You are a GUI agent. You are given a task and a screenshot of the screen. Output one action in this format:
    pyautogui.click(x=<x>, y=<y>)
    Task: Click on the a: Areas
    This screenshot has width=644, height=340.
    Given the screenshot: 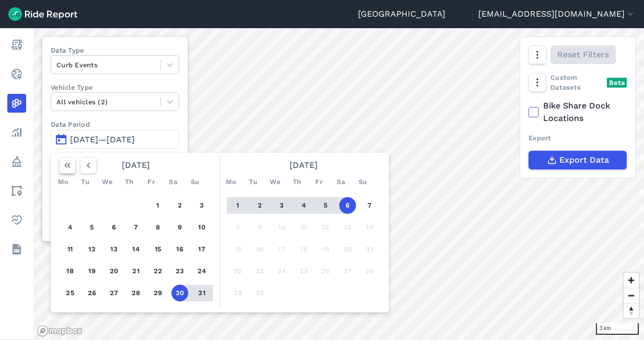 What is the action you would take?
    pyautogui.click(x=17, y=191)
    